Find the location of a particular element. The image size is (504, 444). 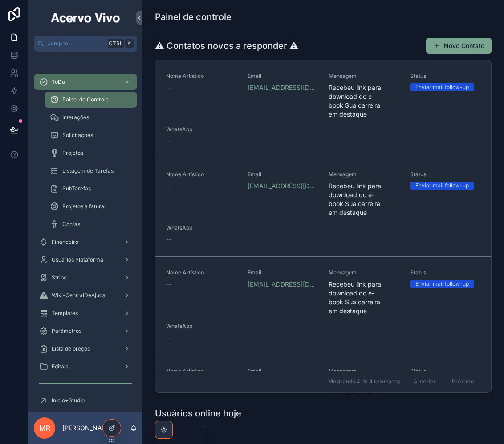

a: Parâmetros is located at coordinates (86, 331).